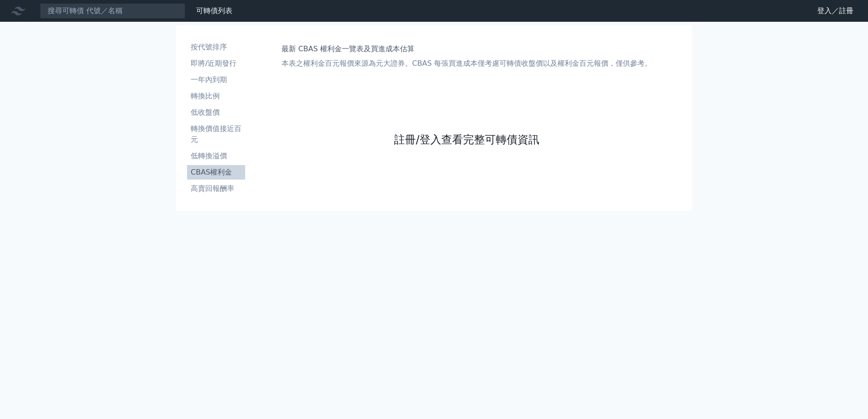 This screenshot has height=419, width=868. Describe the element at coordinates (216, 189) in the screenshot. I see `li: 高賣回報酬率` at that location.